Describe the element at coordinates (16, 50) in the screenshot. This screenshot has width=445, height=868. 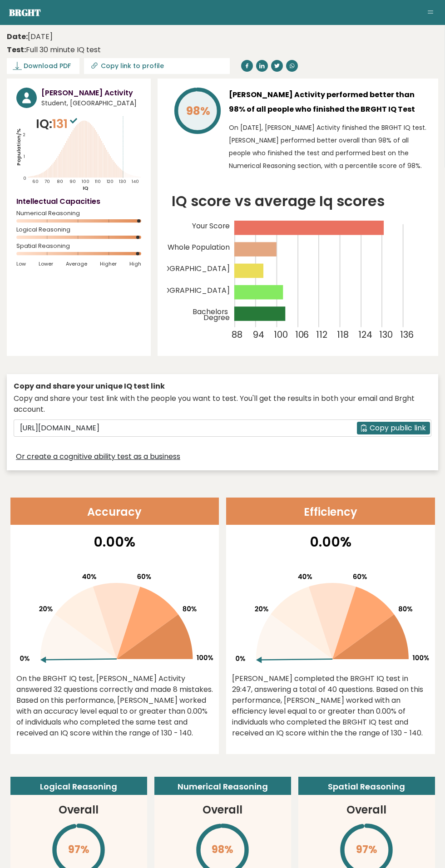
I see `b: Test:` at that location.